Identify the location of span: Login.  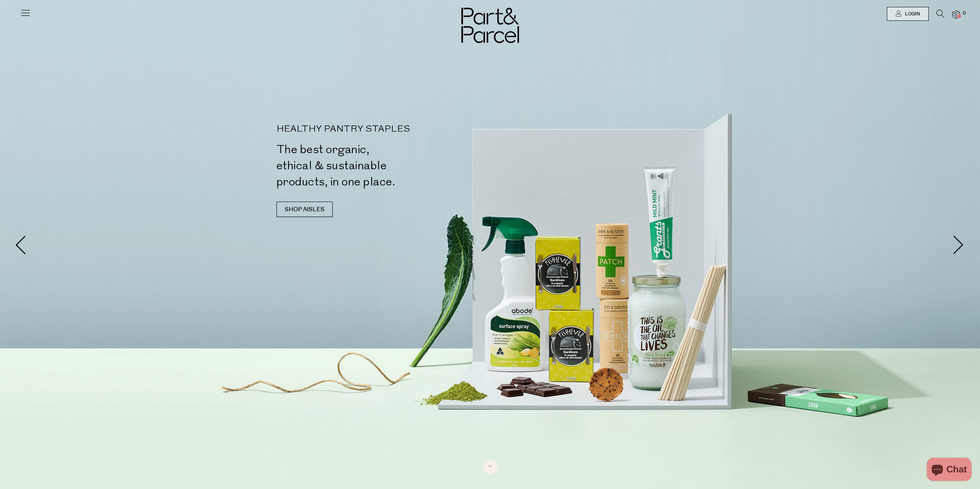
(912, 14).